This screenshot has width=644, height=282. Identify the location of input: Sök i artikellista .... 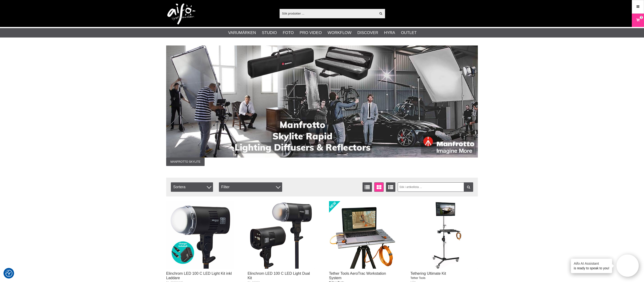
(435, 187).